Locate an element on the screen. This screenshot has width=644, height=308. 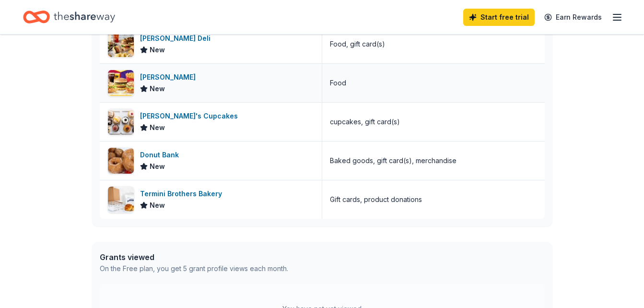
img: Image for Molly's Cupcakes is located at coordinates (121, 122).